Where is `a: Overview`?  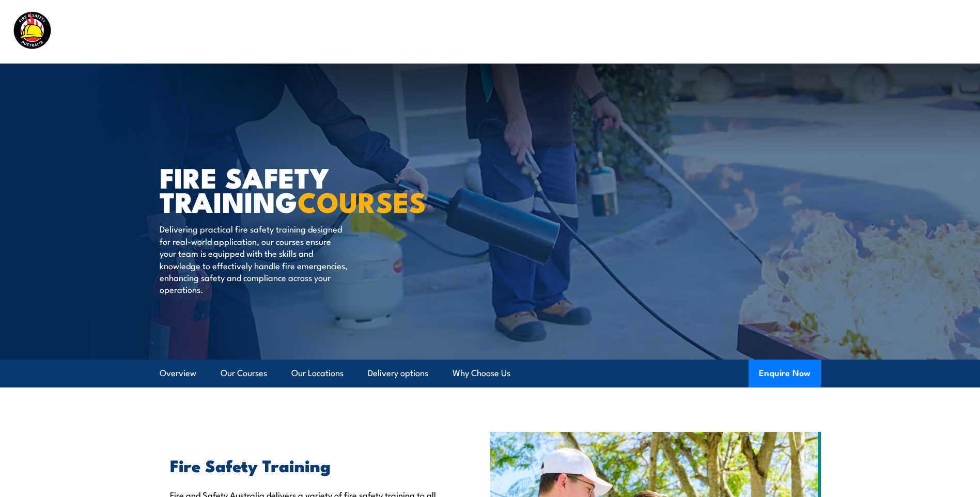
a: Overview is located at coordinates (178, 373).